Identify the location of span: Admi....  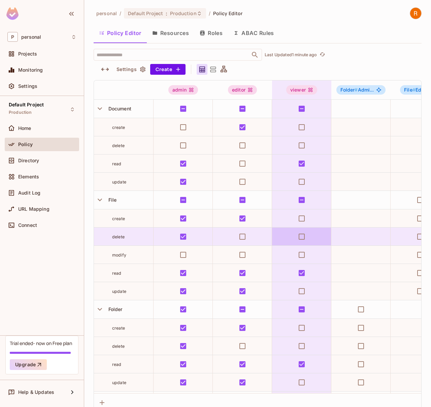
(357, 90).